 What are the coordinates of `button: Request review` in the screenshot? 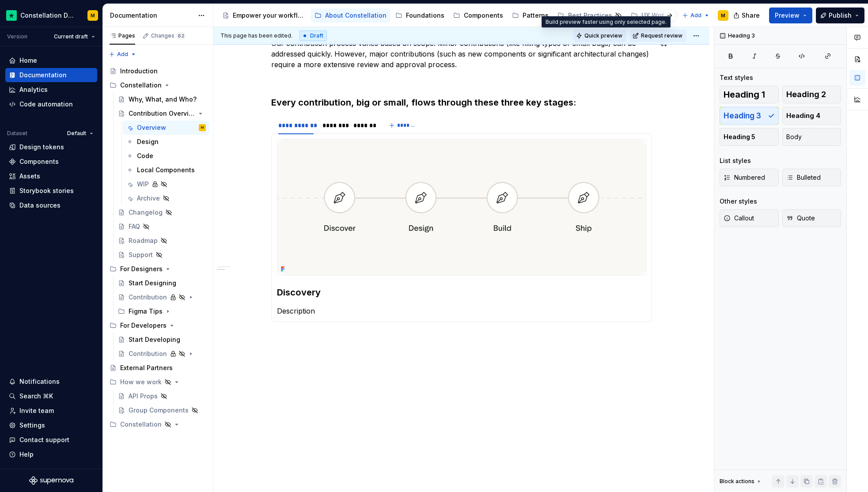 It's located at (658, 36).